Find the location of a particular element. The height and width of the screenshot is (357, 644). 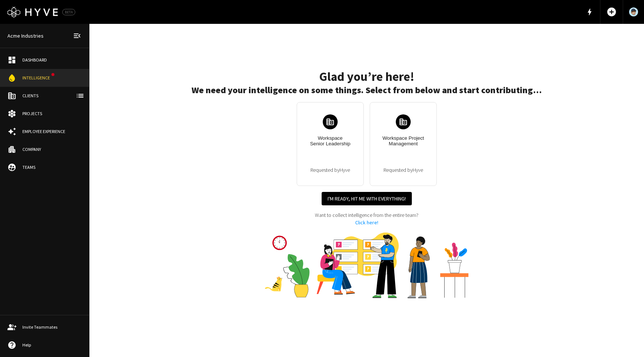

div: Dashboard is located at coordinates (52, 60).